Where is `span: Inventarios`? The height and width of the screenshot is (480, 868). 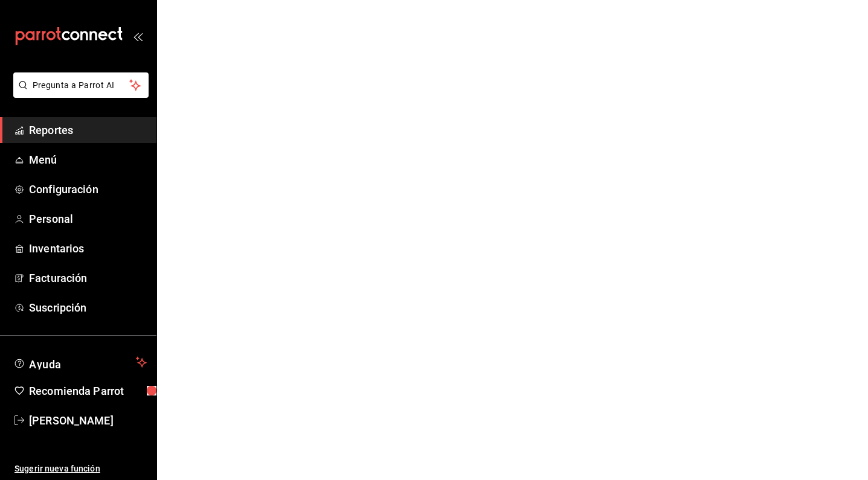 span: Inventarios is located at coordinates (87, 248).